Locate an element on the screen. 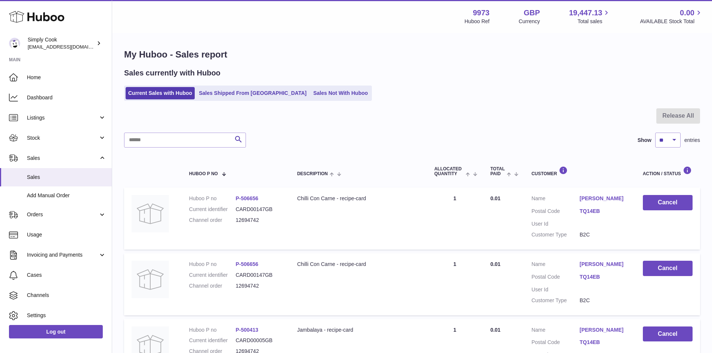  span: Home is located at coordinates (66, 77).